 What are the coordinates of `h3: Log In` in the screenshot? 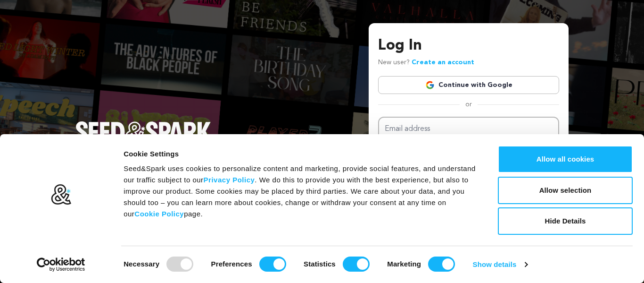 It's located at (468, 46).